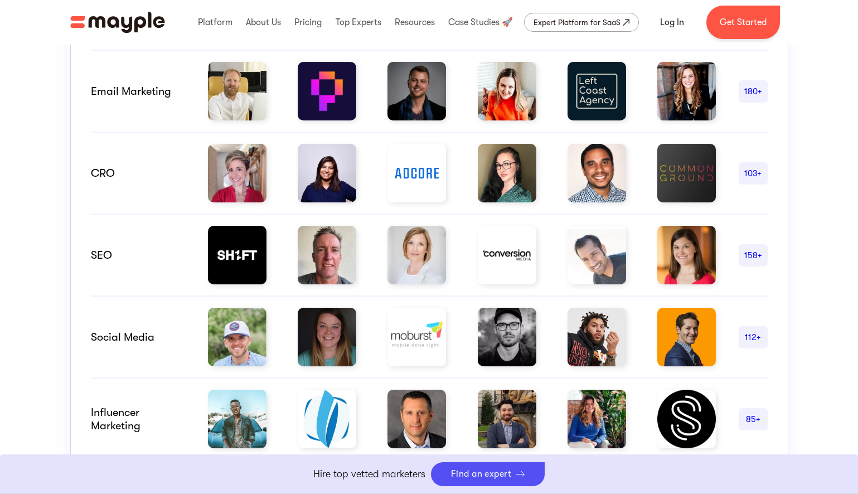 This screenshot has height=494, width=858. Describe the element at coordinates (758, 429) in the screenshot. I see `div: Chat Widget` at that location.